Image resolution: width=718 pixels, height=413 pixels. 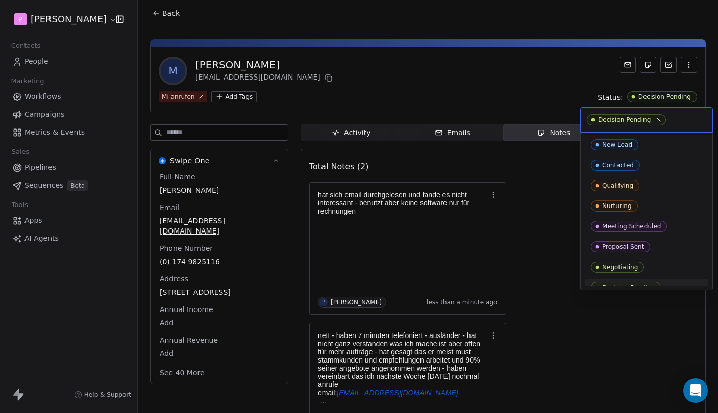 What do you see at coordinates (647, 247) in the screenshot?
I see `div: Suggestions` at bounding box center [647, 247].